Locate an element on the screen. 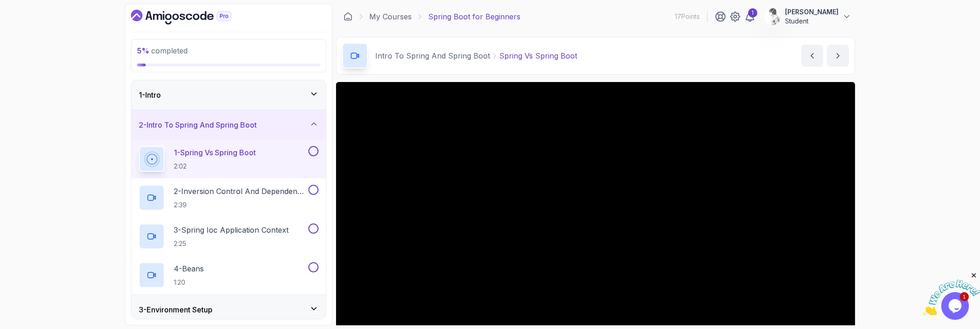  p: Intro To Spring And Spring Boot is located at coordinates (433, 56).